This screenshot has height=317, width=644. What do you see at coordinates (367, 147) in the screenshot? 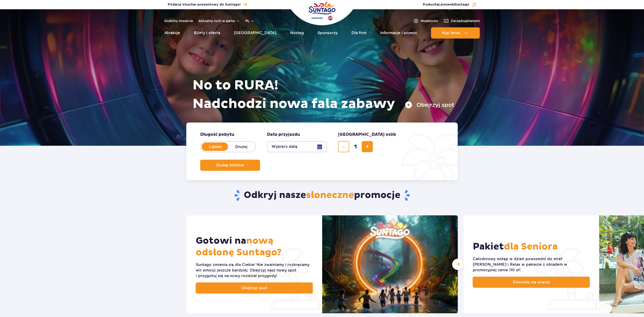
I see `button: dodaj bilet` at bounding box center [367, 147].